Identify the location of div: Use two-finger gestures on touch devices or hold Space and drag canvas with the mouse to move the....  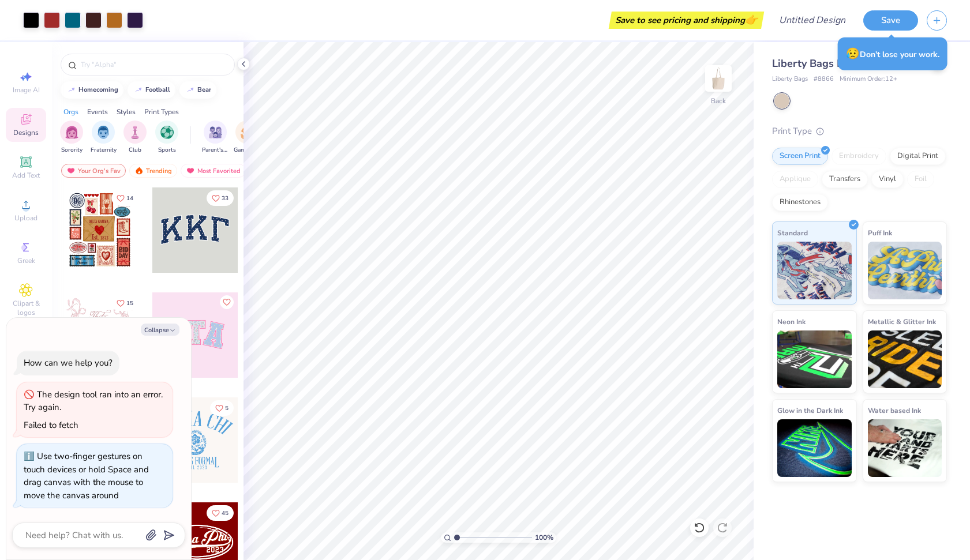
(86, 476).